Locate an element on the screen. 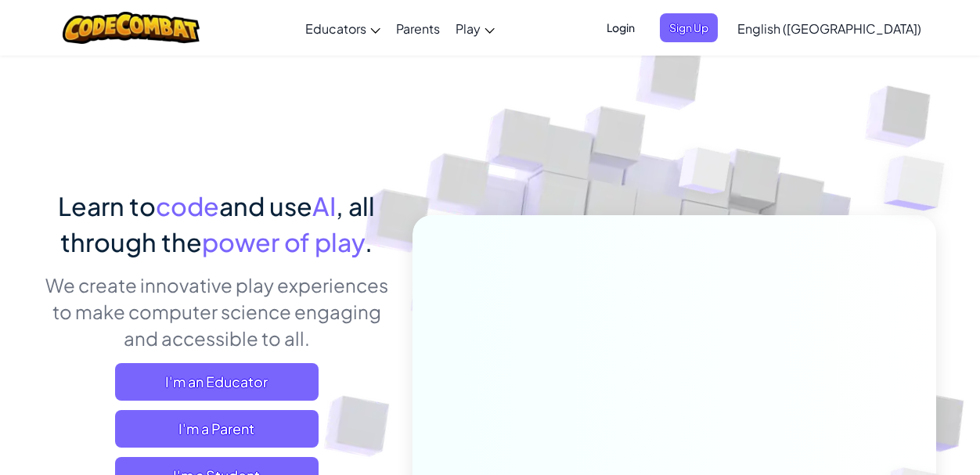  button: Sign Up is located at coordinates (689, 27).